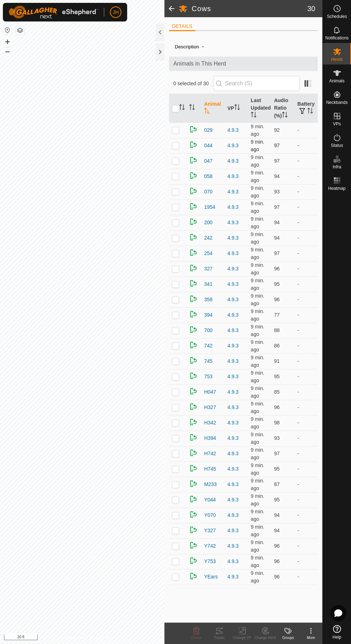 This screenshot has width=351, height=644. What do you see at coordinates (337, 188) in the screenshot?
I see `span: Heatmap` at bounding box center [337, 188].